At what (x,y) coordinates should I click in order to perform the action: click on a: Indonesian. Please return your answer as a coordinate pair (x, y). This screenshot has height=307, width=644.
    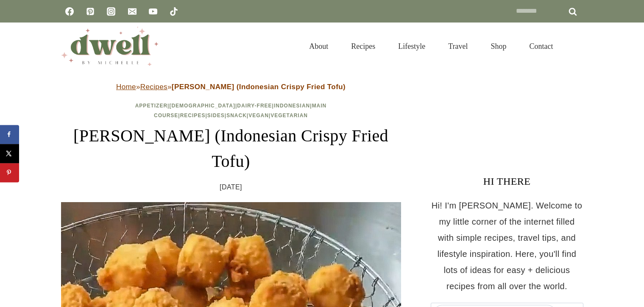
    Looking at the image, I should click on (291, 106).